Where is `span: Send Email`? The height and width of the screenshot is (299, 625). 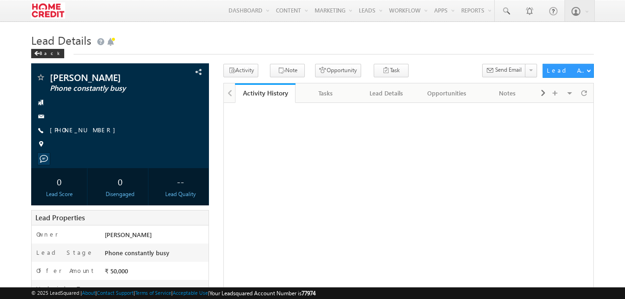 span: Send Email is located at coordinates (508, 70).